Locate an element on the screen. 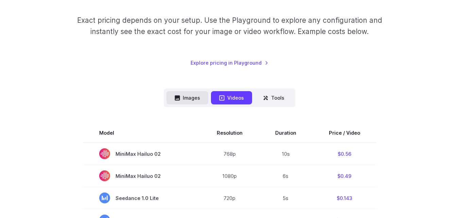 Image resolution: width=459 pixels, height=218 pixels. td: $0.49 is located at coordinates (345, 176).